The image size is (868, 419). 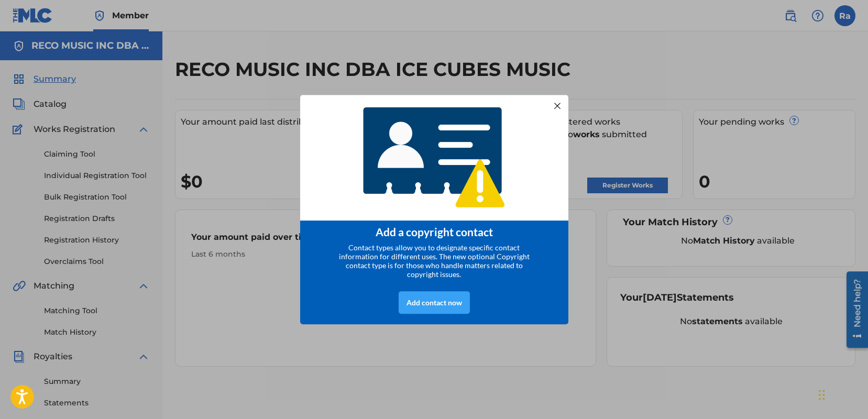 What do you see at coordinates (435, 210) in the screenshot?
I see `div: entering modal` at bounding box center [435, 210].